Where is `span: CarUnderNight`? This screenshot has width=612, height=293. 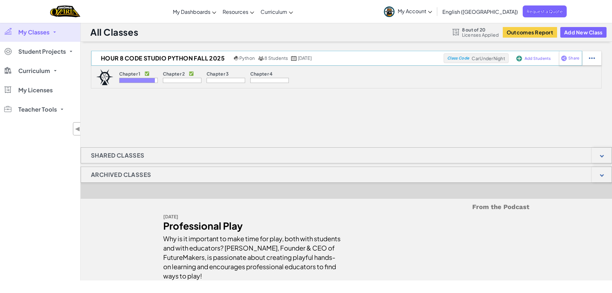
span: CarUnderNight is located at coordinates (488, 58).